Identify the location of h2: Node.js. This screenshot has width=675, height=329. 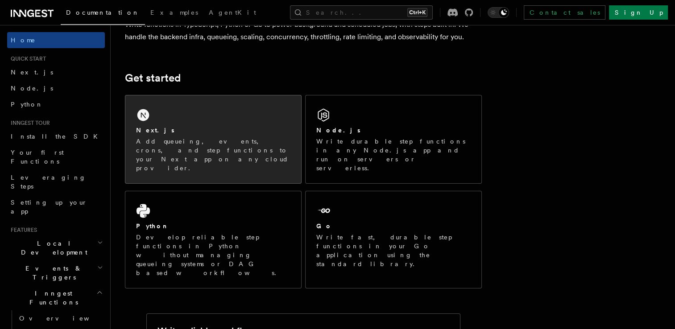
(338, 130).